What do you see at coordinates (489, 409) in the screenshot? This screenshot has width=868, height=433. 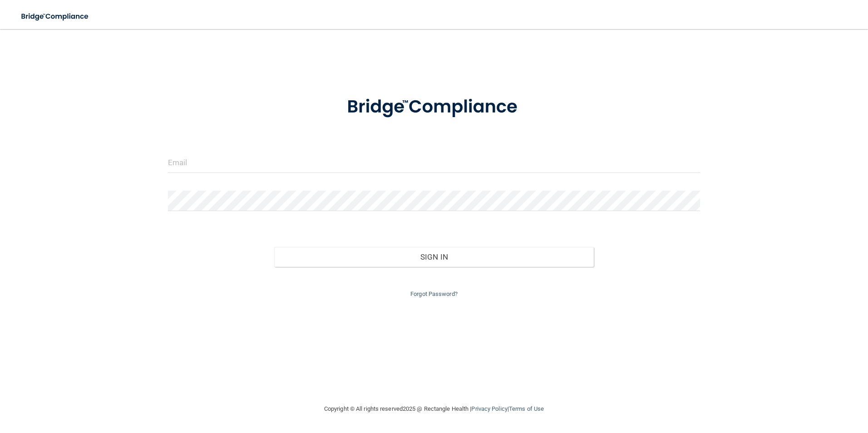 I see `a: Privacy Policy` at bounding box center [489, 409].